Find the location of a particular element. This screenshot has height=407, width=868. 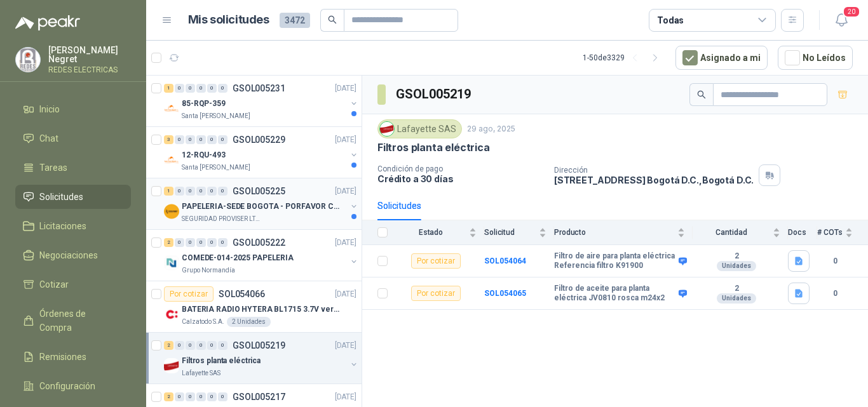

p: GSOL005219 is located at coordinates (259, 346).